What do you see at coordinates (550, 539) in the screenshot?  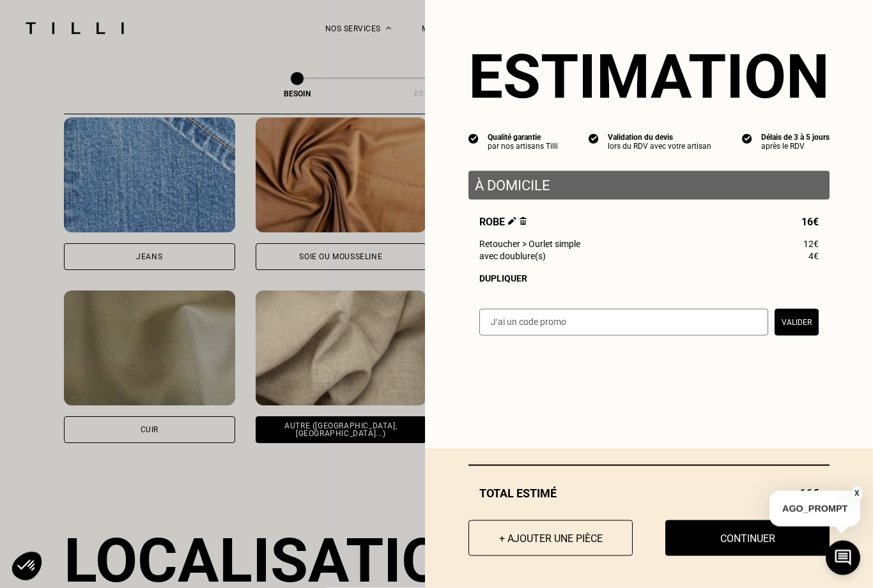 I see `button: + Ajouter une pièce` at bounding box center [550, 539].